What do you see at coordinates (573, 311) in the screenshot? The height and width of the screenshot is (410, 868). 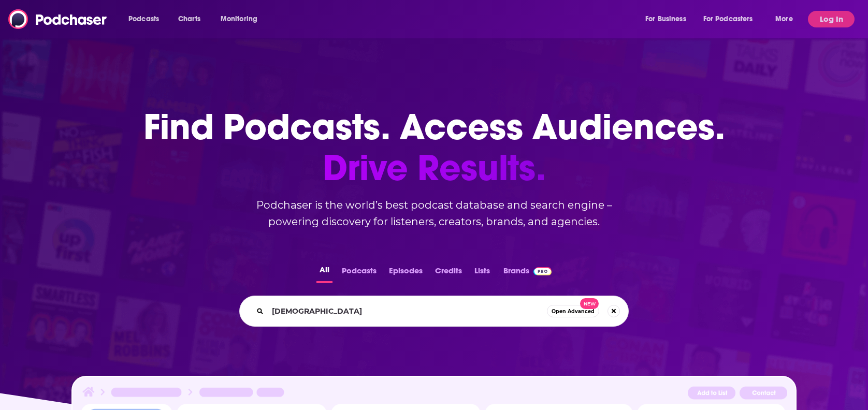 I see `span: Open Advanced` at bounding box center [573, 311].